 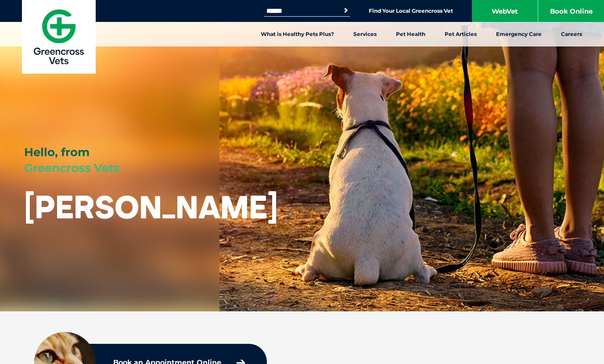 What do you see at coordinates (297, 34) in the screenshot?
I see `a: What is Healthy Pets Plus?` at bounding box center [297, 34].